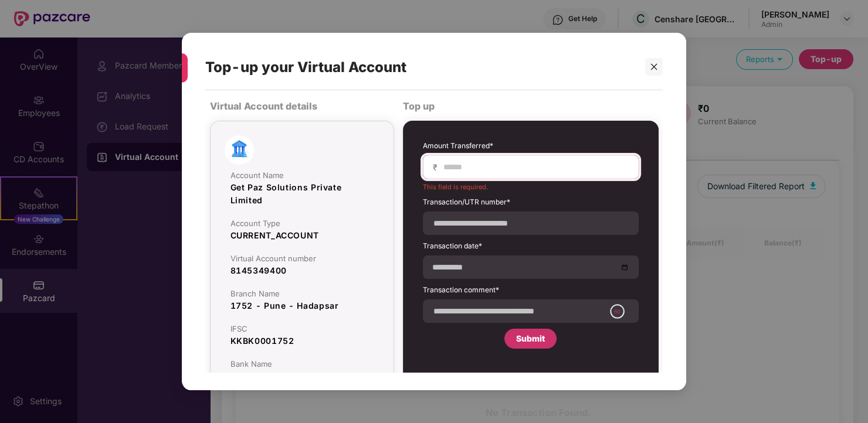  Describe the element at coordinates (530, 148) in the screenshot. I see `label: Amount Transferred*` at that location.